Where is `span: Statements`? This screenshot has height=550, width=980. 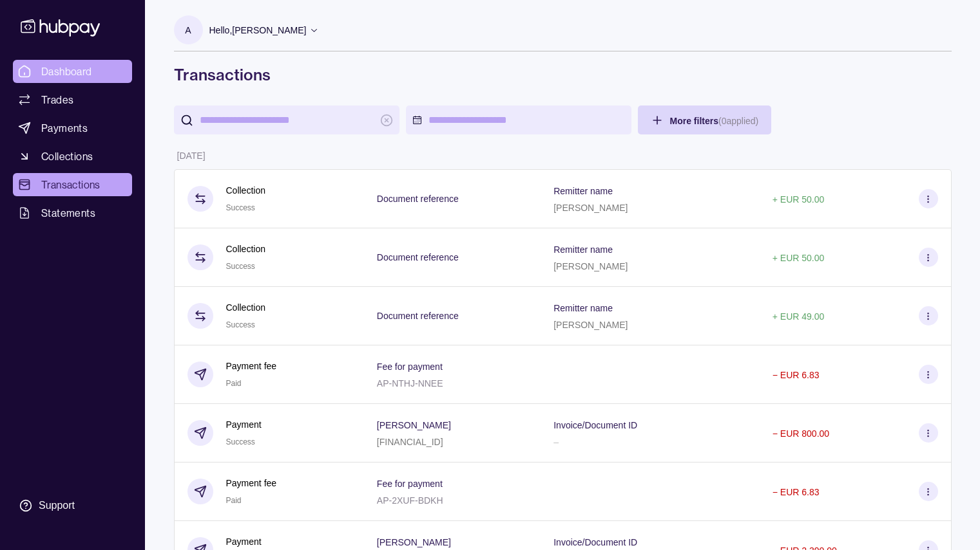 span: Statements is located at coordinates (69, 213).